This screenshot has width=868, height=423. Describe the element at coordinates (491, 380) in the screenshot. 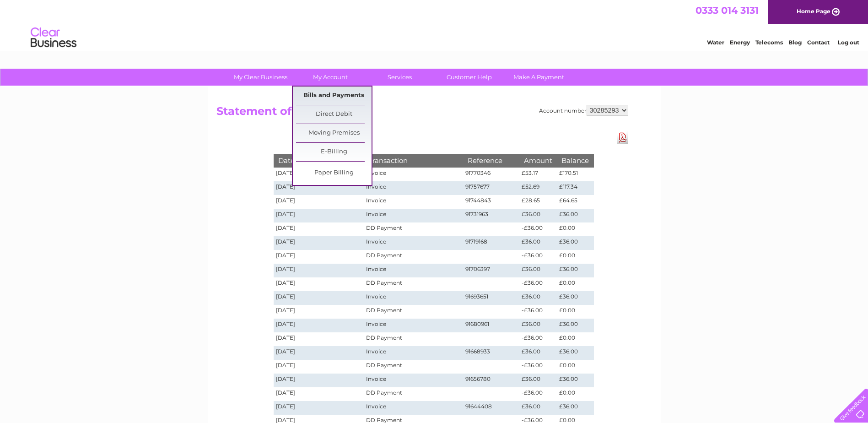

I see `td: 91656780` at that location.